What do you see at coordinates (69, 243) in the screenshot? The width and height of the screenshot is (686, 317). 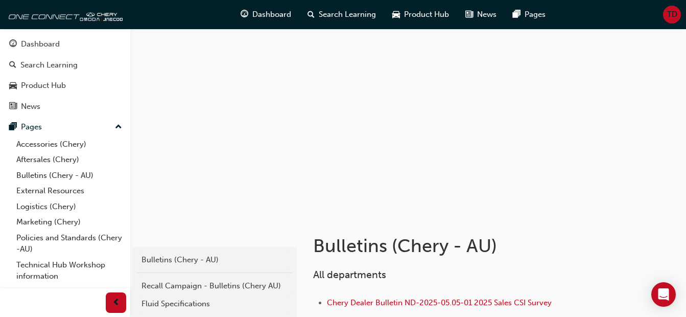 I see `a: Policies and Standards (Chery -AU)` at bounding box center [69, 243].